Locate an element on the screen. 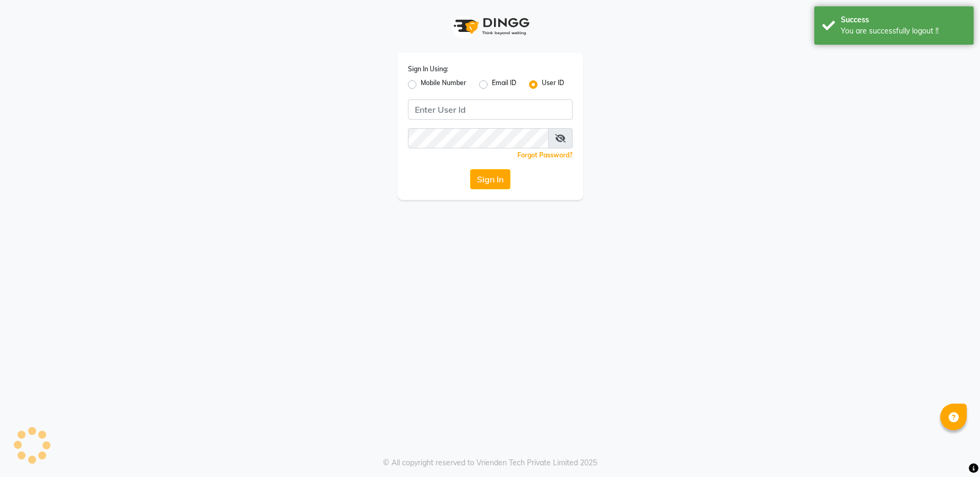 The height and width of the screenshot is (477, 980). label: Sign In Using: is located at coordinates (428, 69).